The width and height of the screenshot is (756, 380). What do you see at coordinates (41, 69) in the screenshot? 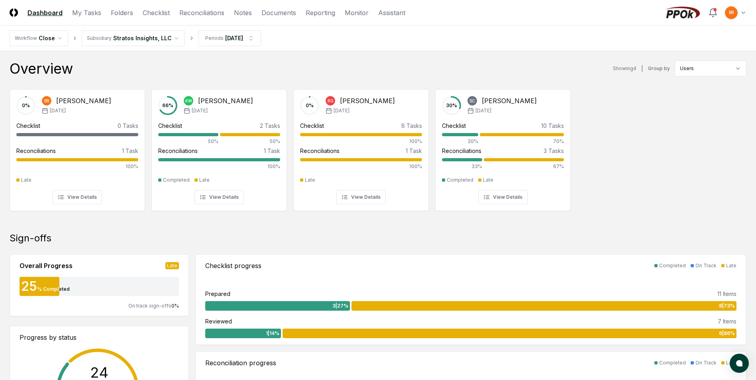
I see `div: Overview` at bounding box center [41, 69].